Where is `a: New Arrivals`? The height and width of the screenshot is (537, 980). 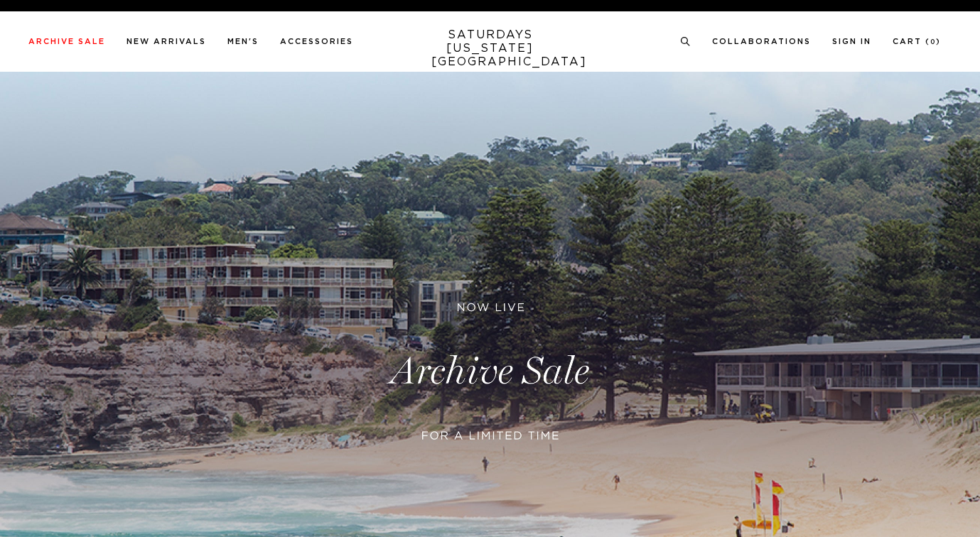
a: New Arrivals is located at coordinates (166, 41).